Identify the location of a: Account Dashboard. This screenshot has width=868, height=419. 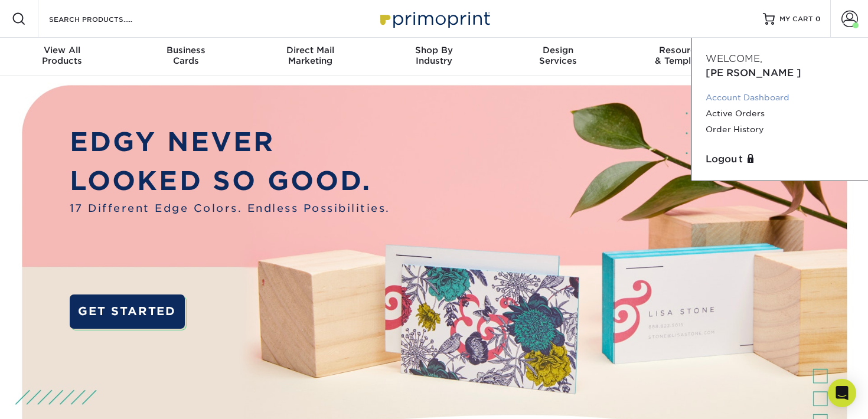
(780, 97).